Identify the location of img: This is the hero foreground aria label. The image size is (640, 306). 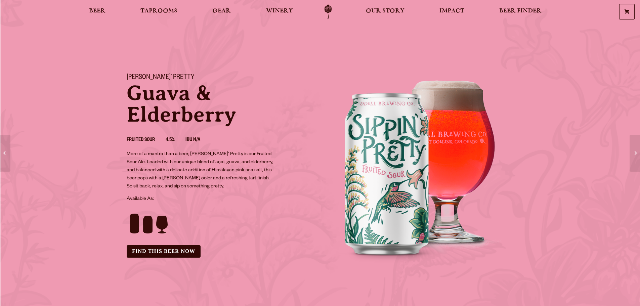
(421, 166).